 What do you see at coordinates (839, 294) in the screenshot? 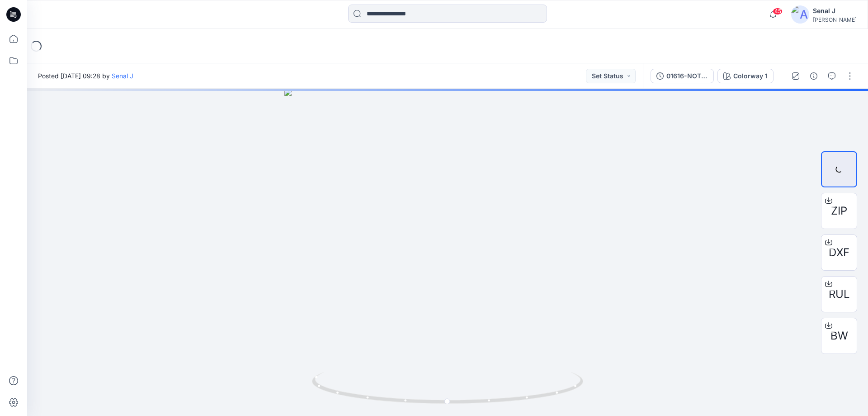
I see `span: RUL` at bounding box center [839, 294].